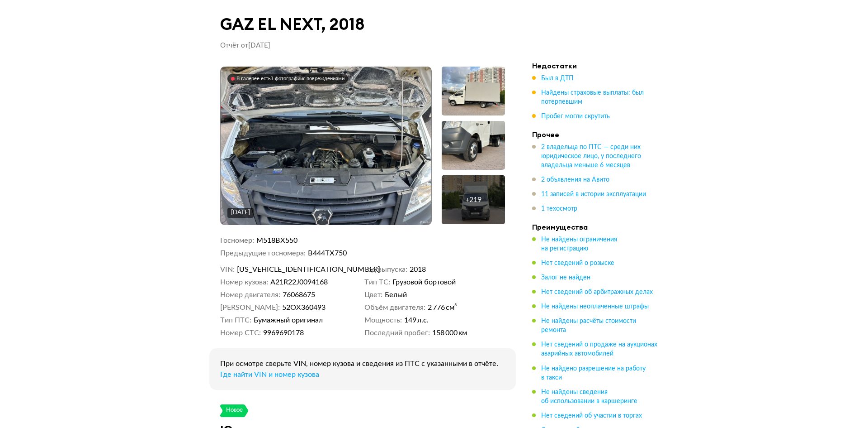  I want to click on span: 76068675, so click(299, 295).